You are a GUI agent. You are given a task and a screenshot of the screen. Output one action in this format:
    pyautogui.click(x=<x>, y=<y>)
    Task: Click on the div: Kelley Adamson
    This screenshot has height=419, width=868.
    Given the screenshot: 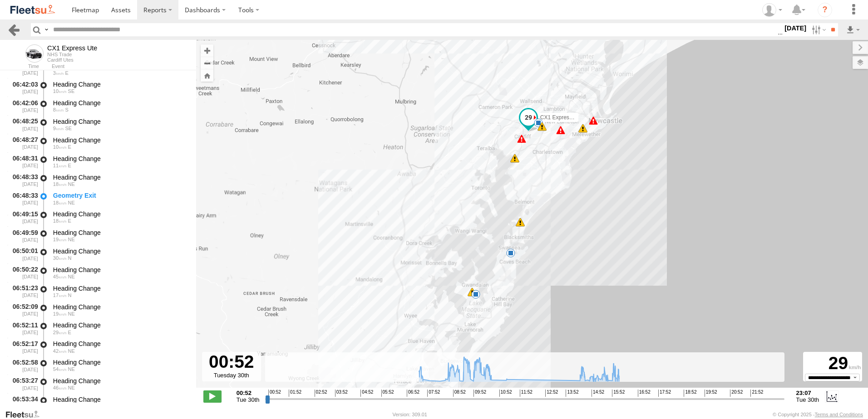 What is the action you would take?
    pyautogui.click(x=772, y=10)
    